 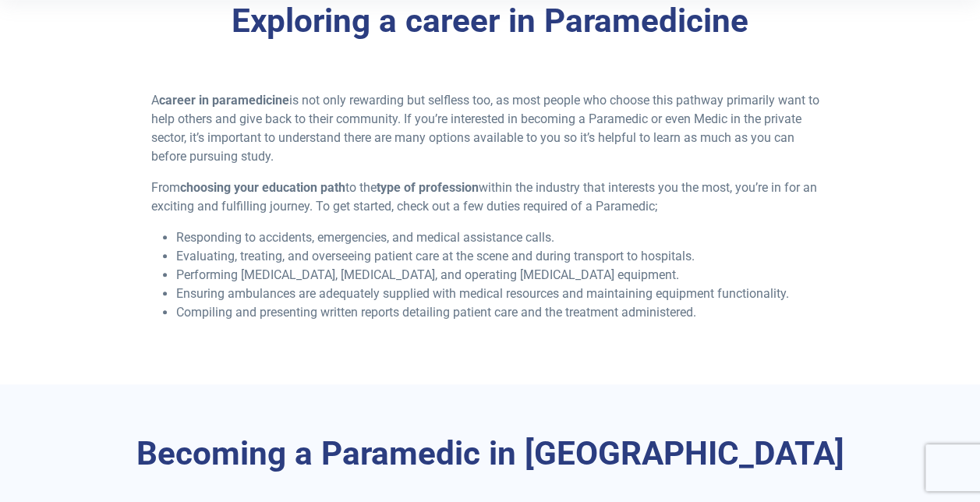 What do you see at coordinates (224, 100) in the screenshot?
I see `strong: career in paramedicine` at bounding box center [224, 100].